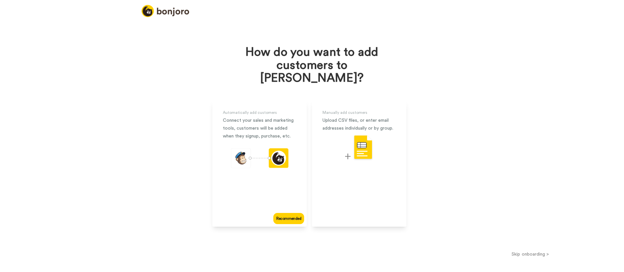 This screenshot has height=272, width=624. I want to click on div: animation, so click(260, 159).